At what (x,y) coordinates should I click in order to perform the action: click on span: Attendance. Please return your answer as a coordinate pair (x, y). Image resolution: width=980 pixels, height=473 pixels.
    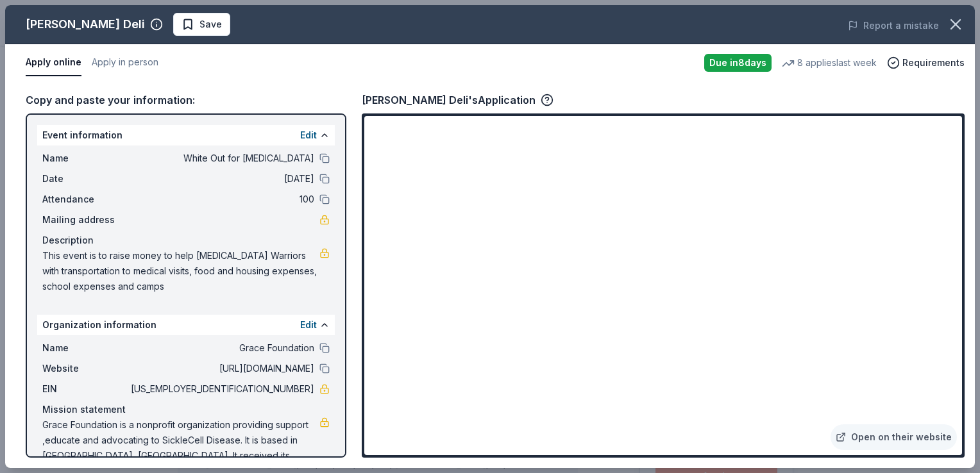
    Looking at the image, I should click on (86, 199).